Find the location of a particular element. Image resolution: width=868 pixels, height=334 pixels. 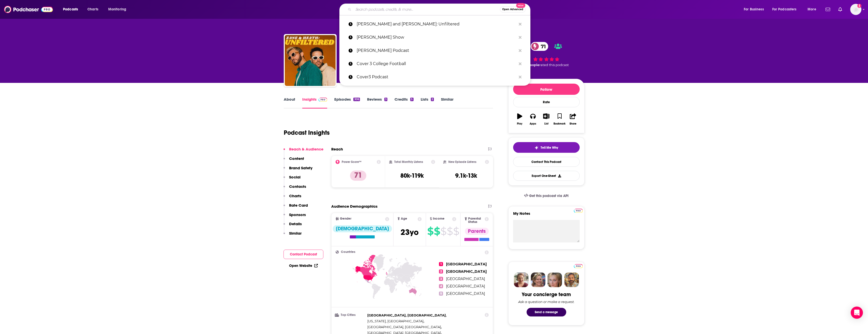

span: For Business is located at coordinates (753, 10).